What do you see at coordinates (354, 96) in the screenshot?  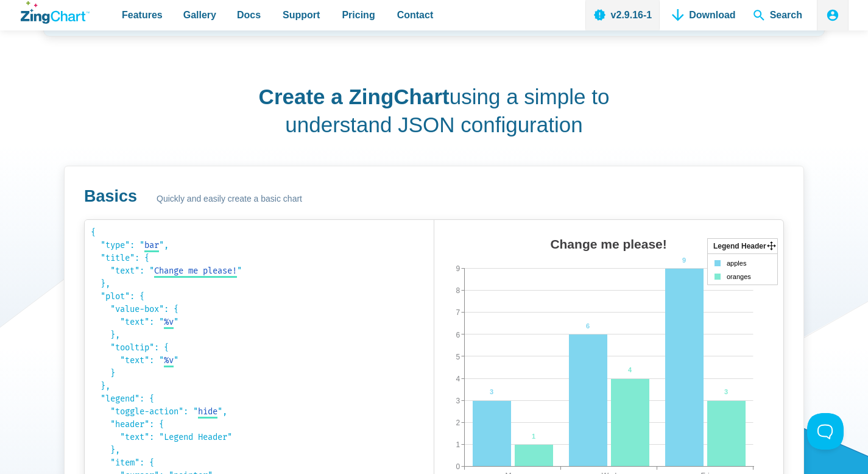 I see `strong: Create a ZingChart` at bounding box center [354, 96].